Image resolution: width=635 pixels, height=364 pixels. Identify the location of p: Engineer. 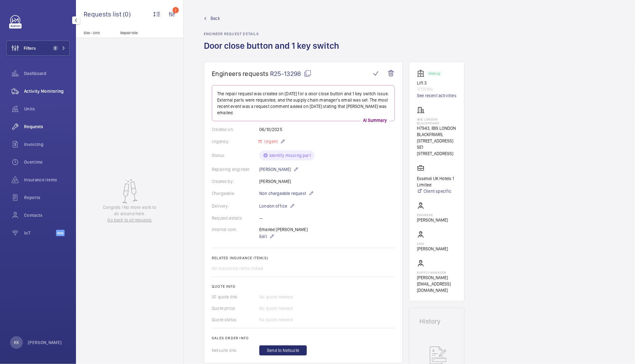
(433, 215).